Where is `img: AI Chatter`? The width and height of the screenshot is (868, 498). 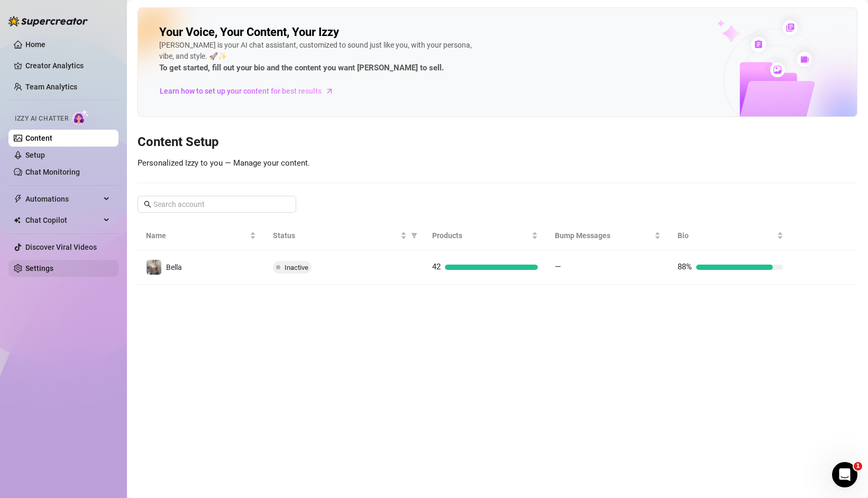 img: AI Chatter is located at coordinates (80, 117).